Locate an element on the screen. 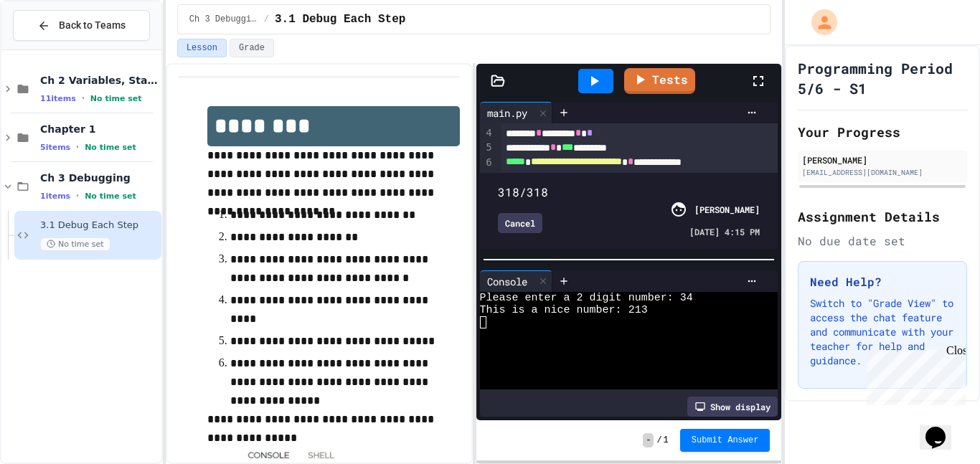  span: Back to Teams is located at coordinates (92, 25).